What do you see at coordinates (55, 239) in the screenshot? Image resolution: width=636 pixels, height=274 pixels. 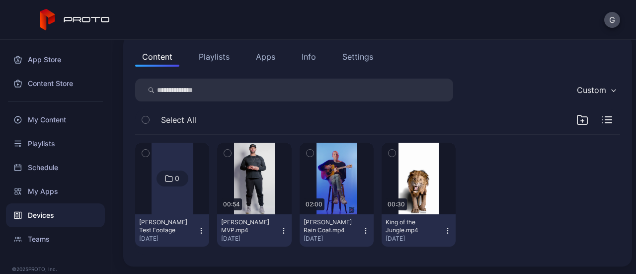 I see `div: Teams` at bounding box center [55, 239].